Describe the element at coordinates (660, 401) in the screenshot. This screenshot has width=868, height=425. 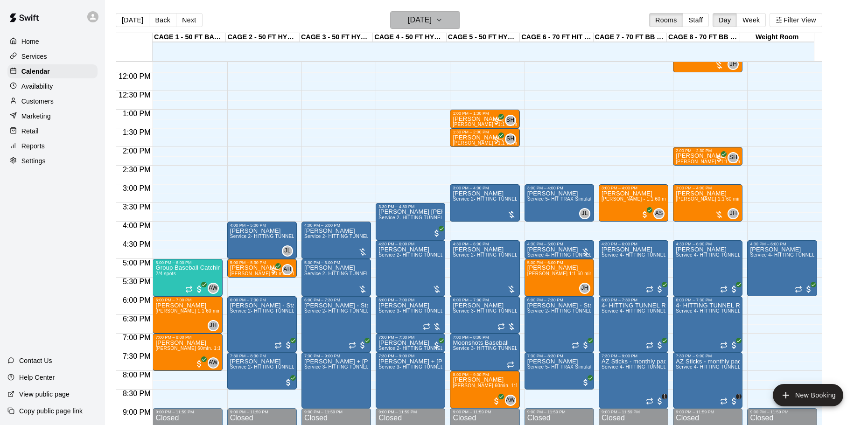
I see `span: 1 / 2 customers have paid` at that location.